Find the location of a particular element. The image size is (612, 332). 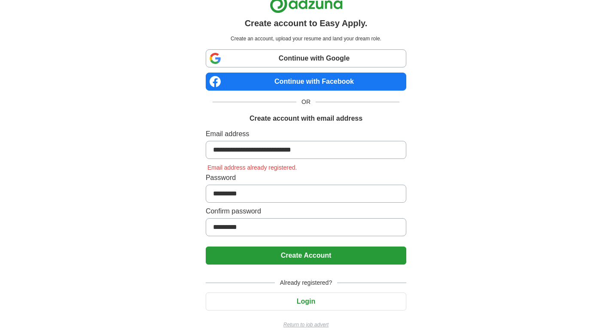

a: Return to job advert is located at coordinates (306, 325).